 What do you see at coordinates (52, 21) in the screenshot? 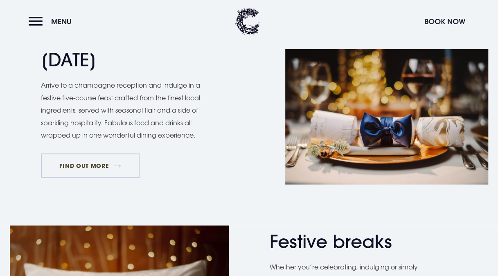
I see `button: Menu` at bounding box center [52, 21].